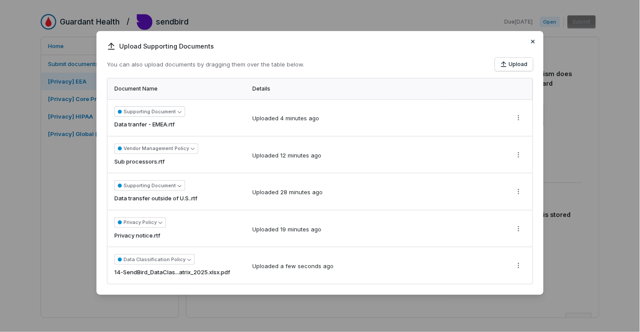 The width and height of the screenshot is (640, 332). Describe the element at coordinates (156, 149) in the screenshot. I see `button: Vendor Management Policy` at that location.